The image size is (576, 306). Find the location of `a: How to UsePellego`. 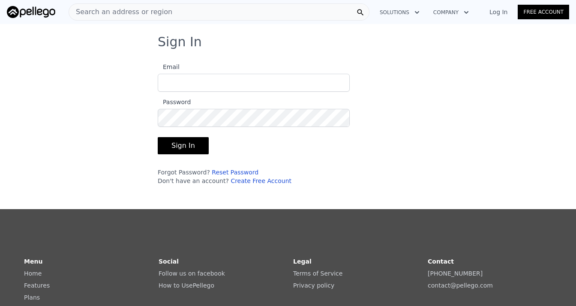

a: How to UsePellego is located at coordinates (187, 286).